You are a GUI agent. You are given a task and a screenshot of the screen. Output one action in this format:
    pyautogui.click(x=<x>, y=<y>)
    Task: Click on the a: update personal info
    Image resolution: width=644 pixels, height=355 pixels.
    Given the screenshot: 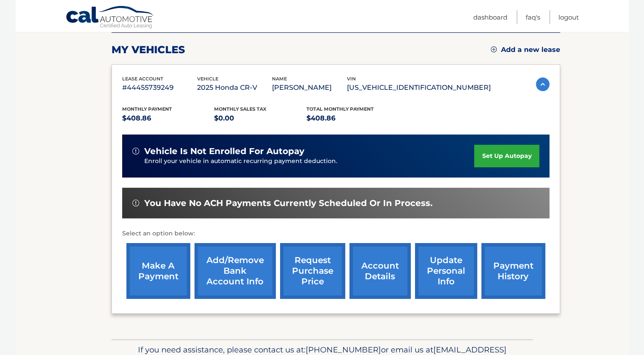 What is the action you would take?
    pyautogui.click(x=446, y=271)
    